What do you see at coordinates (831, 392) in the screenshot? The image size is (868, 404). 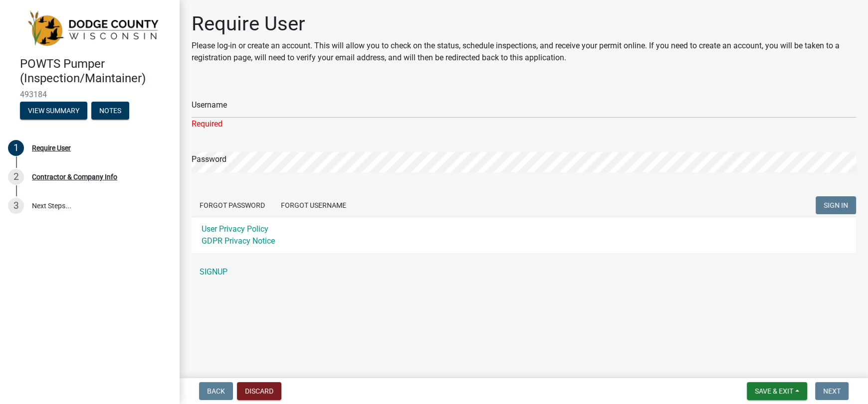 I see `button: Next` at bounding box center [831, 392].